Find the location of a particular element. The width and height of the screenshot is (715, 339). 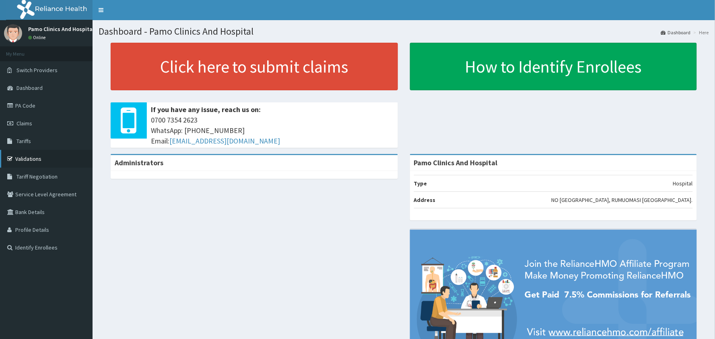

span: Claims is located at coordinates (24, 123).